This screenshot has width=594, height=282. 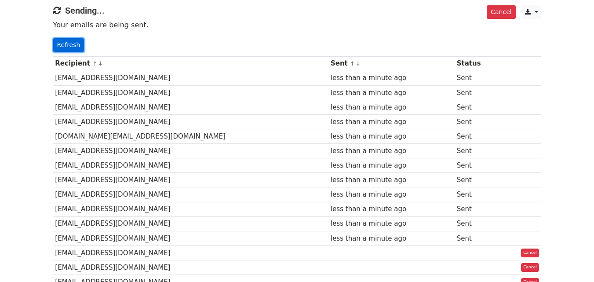 I want to click on a: Refresh, so click(x=69, y=45).